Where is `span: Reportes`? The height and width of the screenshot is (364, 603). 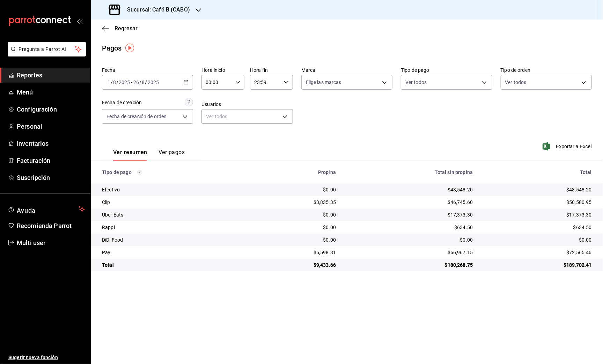 span: Reportes is located at coordinates (50, 75).